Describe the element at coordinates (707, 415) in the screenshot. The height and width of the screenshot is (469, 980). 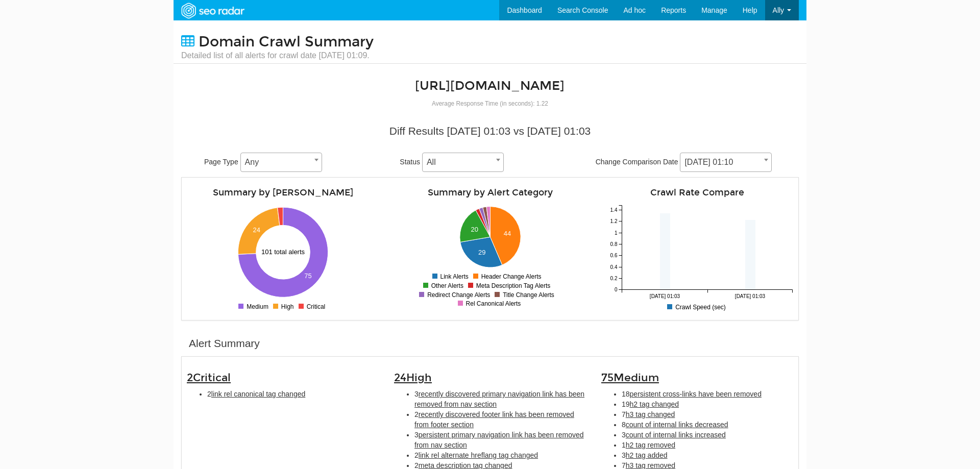
I see `li: 7` at that location.